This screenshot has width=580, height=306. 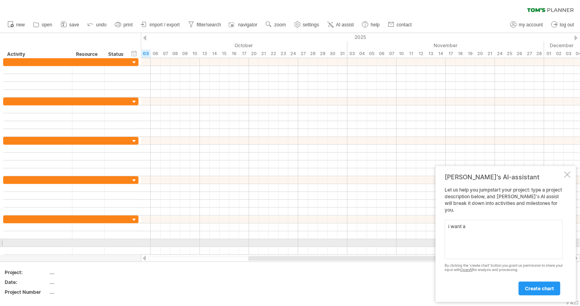 What do you see at coordinates (101, 25) in the screenshot?
I see `span: undo` at bounding box center [101, 25].